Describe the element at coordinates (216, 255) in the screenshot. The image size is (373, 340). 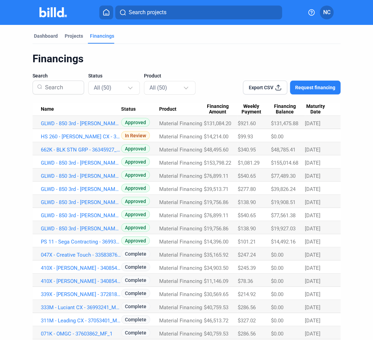
I see `span: $35,165.92` at that location.